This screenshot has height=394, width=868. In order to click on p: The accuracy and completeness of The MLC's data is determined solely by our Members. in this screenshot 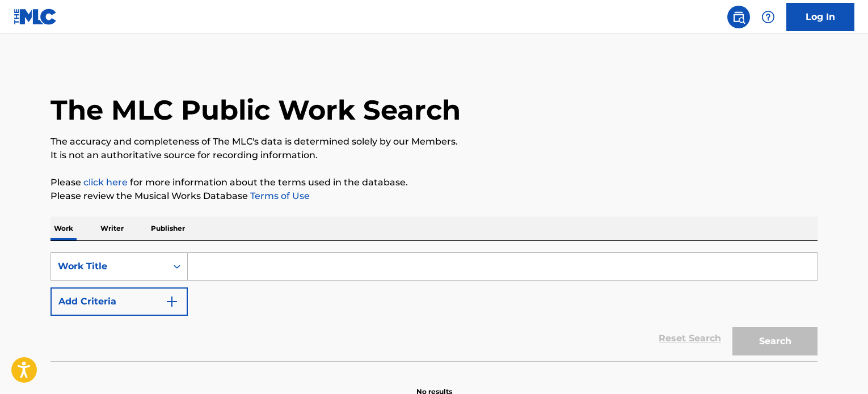, I will do `click(434, 142)`.